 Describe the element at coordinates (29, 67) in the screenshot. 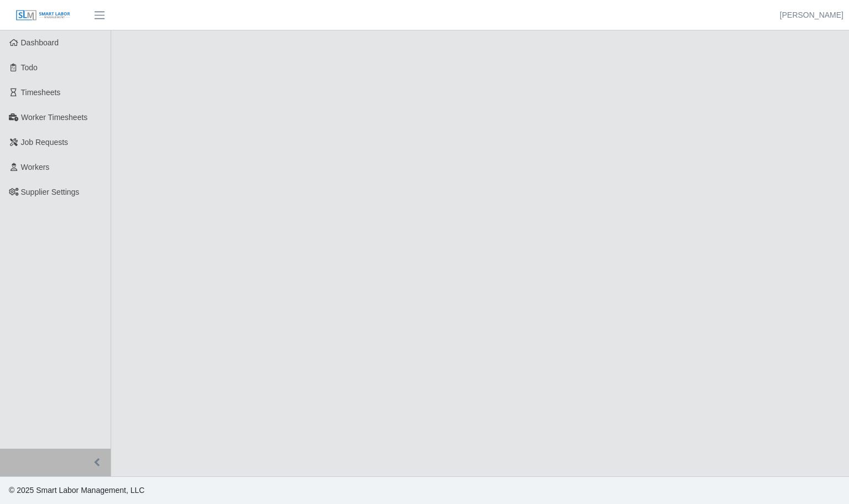

I see `span: Todo` at that location.